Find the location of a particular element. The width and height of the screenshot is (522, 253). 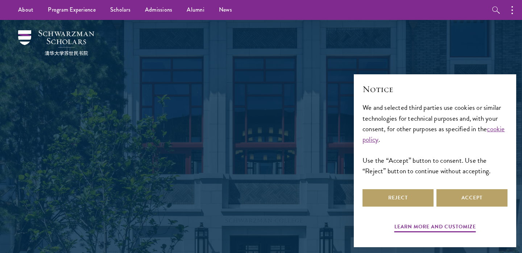

button: Learn more and customize is located at coordinates (435, 228).